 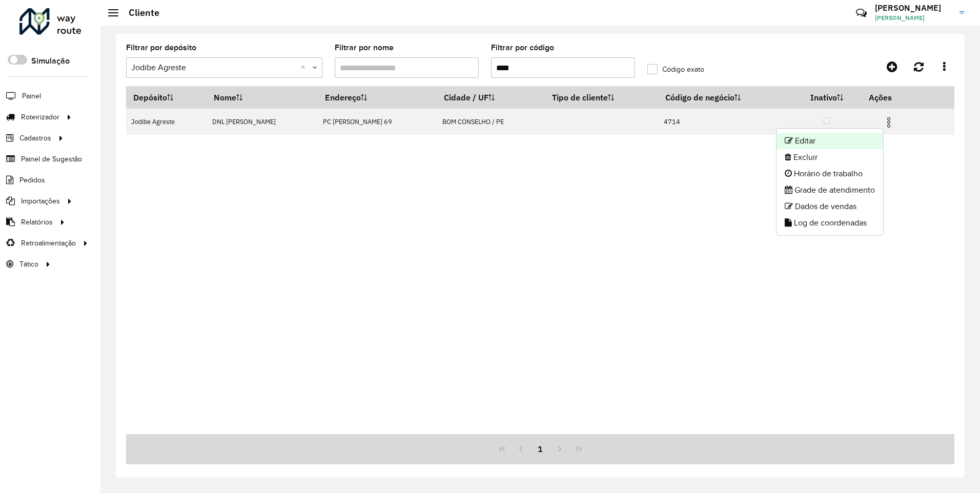 I want to click on span: Pedidos, so click(x=32, y=180).